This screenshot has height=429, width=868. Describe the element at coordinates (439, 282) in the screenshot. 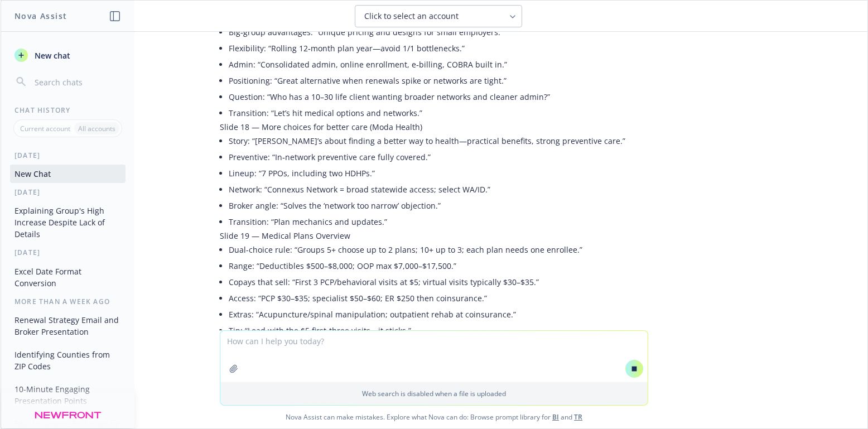

I see `li: Copays that sell: “First 3 PCP/behavioral visits at $5; virtual visits typically $30–$35.”` at that location.